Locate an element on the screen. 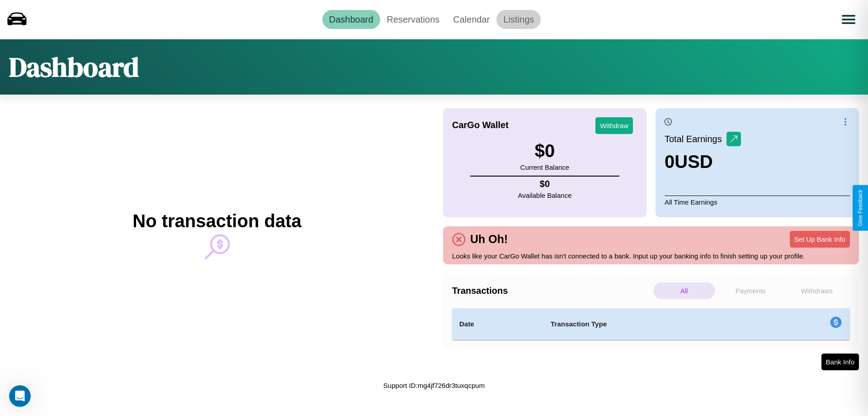 The width and height of the screenshot is (868, 416). p: Available Balance is located at coordinates (544, 195).